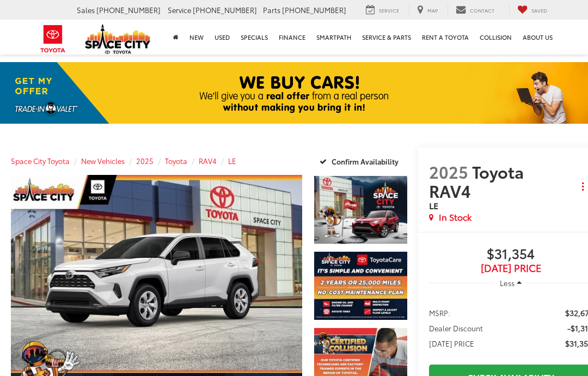 Image resolution: width=588 pixels, height=376 pixels. What do you see at coordinates (118, 39) in the screenshot?
I see `img: Space City Toyota` at bounding box center [118, 39].